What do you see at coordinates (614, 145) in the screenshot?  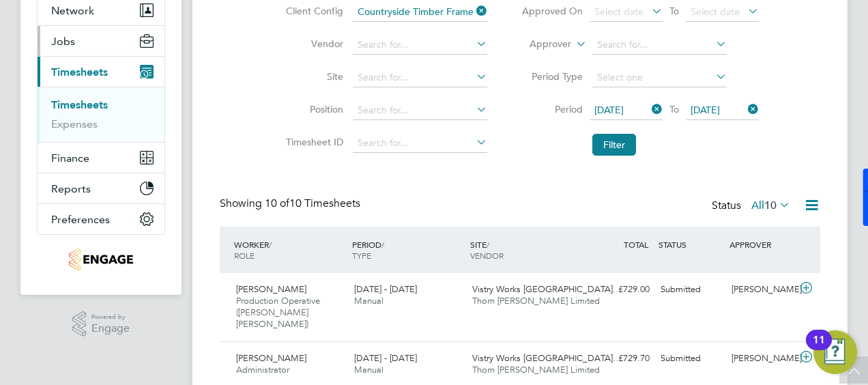 I see `button: Filter` at bounding box center [614, 145].